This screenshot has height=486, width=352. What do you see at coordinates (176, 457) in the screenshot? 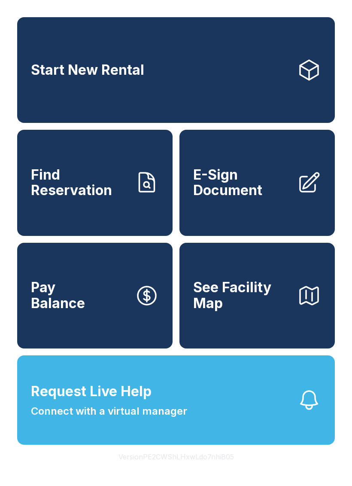
I see `button: VersionPE2CWShLHxwLdo7nhiB05` at bounding box center [176, 457].